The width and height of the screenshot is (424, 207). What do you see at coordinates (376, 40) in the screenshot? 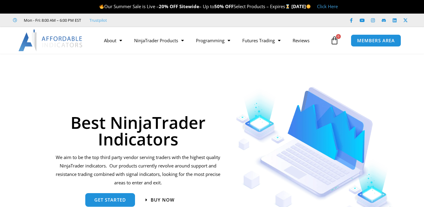
I see `span: MEMBERS AREA` at bounding box center [376, 40].